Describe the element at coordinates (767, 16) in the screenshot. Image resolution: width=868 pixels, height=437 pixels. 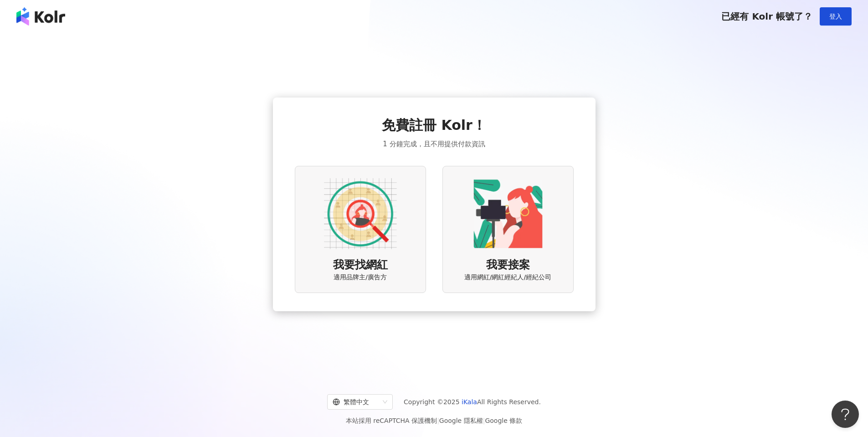
I see `span: 已經有 Kolr 帳號了？` at that location.